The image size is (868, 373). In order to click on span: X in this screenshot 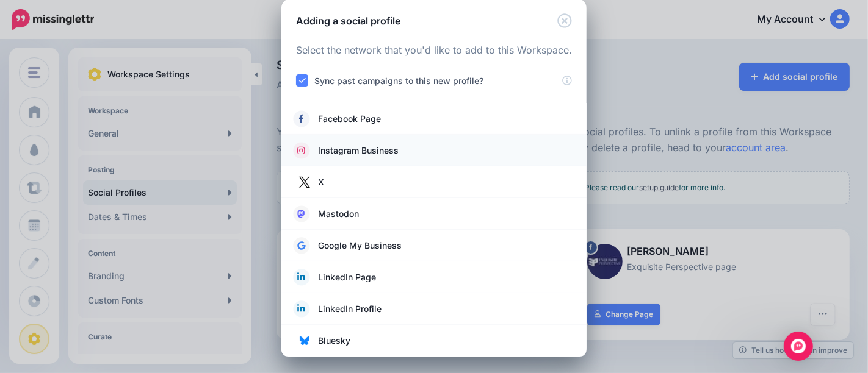, I will do `click(321, 183)`.